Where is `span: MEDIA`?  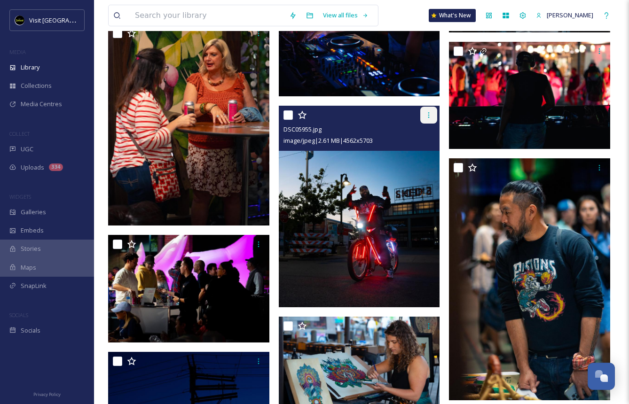 span: MEDIA is located at coordinates (17, 52).